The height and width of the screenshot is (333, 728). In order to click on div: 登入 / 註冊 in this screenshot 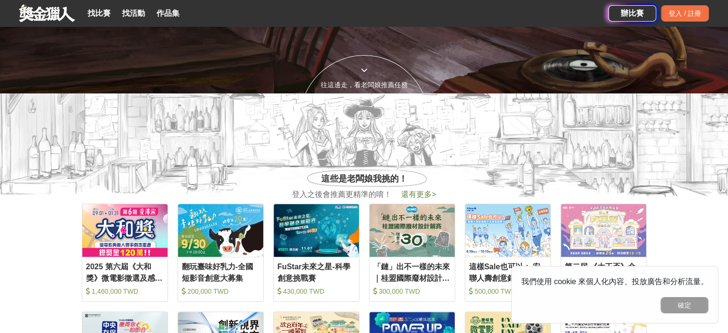, I will do `click(685, 13)`.